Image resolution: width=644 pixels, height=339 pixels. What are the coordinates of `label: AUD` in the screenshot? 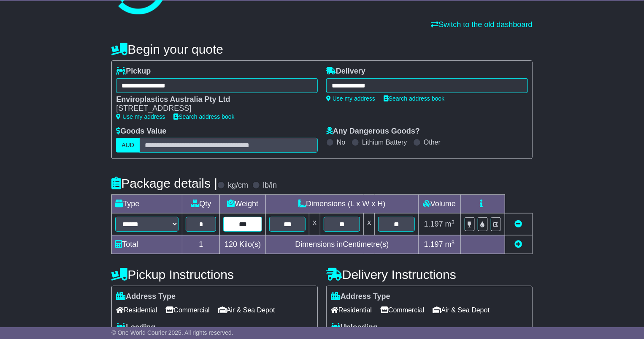 It's located at (128, 145).